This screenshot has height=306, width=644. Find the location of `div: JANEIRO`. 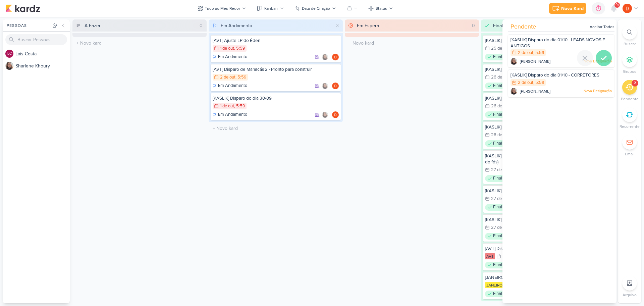

div: JANEIRO is located at coordinates (495, 285).